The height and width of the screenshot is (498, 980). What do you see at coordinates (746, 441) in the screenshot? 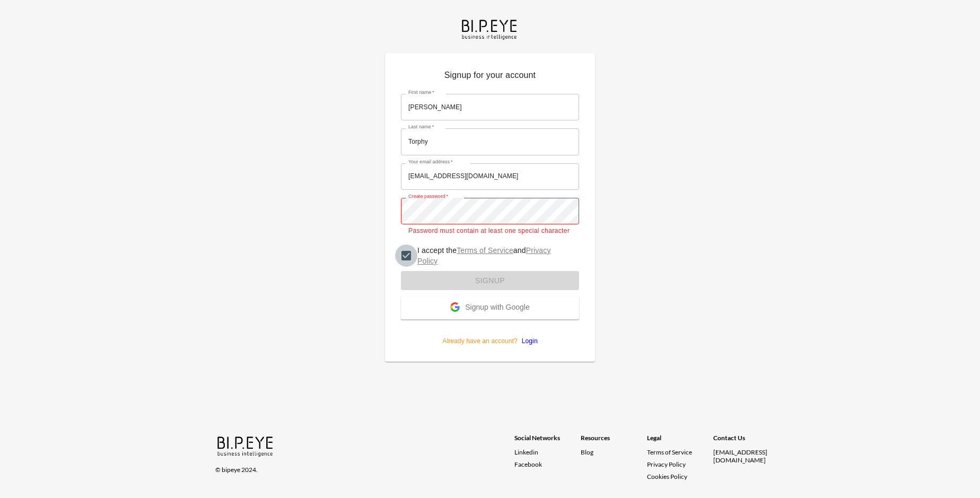
I see `div: Contact Us` at bounding box center [746, 441].